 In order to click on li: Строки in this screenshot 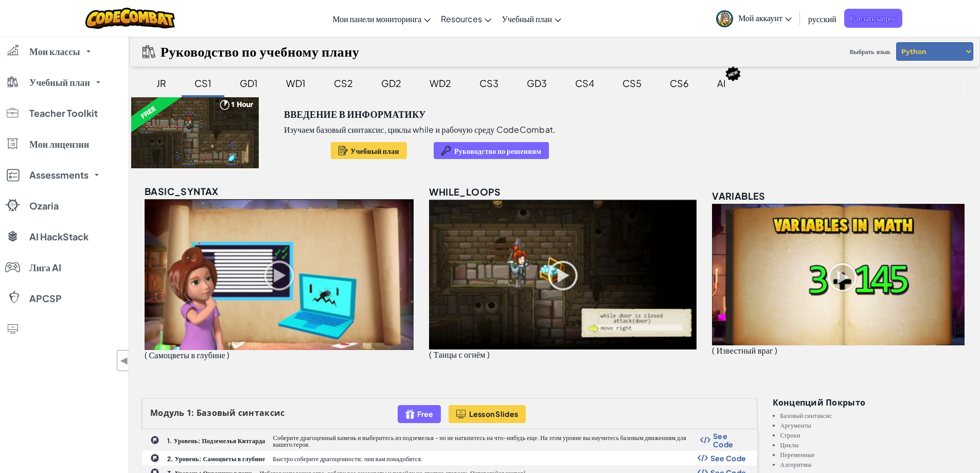, I will do `click(875, 435)`.